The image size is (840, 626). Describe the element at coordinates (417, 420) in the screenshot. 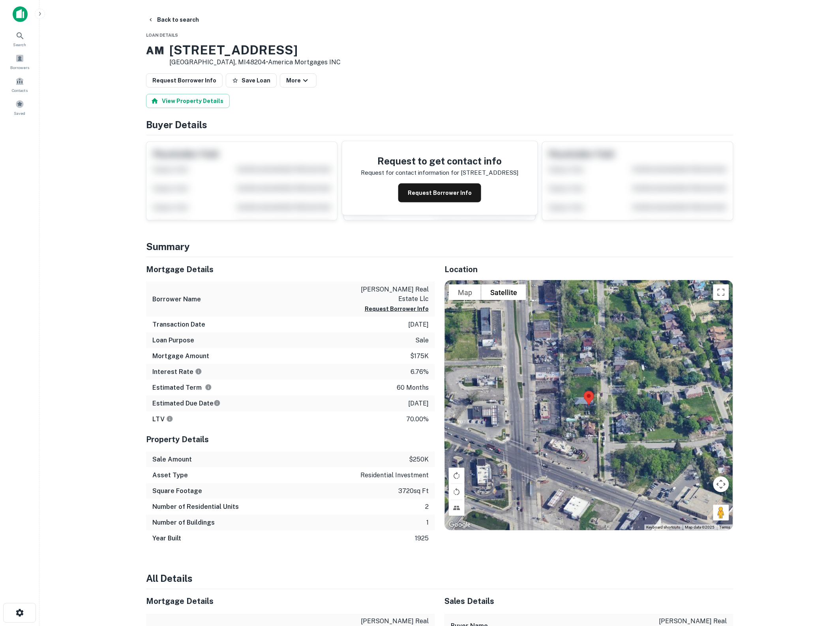

I see `p: 70.00%` at that location.